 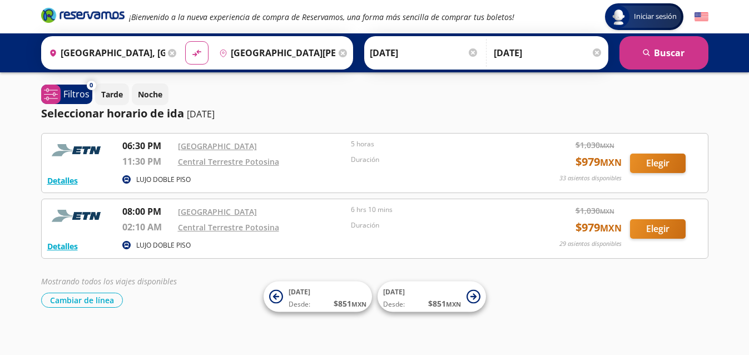 What do you see at coordinates (150, 94) in the screenshot?
I see `button: Noche` at bounding box center [150, 94].